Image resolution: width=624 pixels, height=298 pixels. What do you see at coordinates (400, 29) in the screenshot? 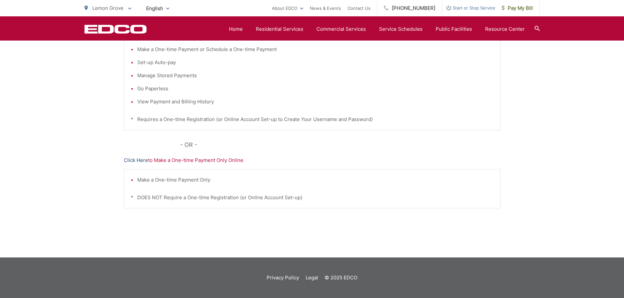
I see `a: Service Schedules` at bounding box center [400, 29].